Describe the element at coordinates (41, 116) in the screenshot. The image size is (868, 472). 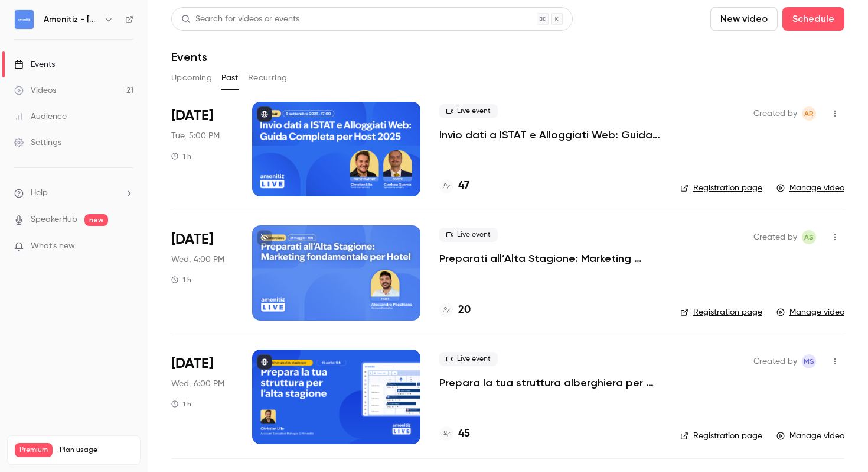
I see `div: Audience` at that location.